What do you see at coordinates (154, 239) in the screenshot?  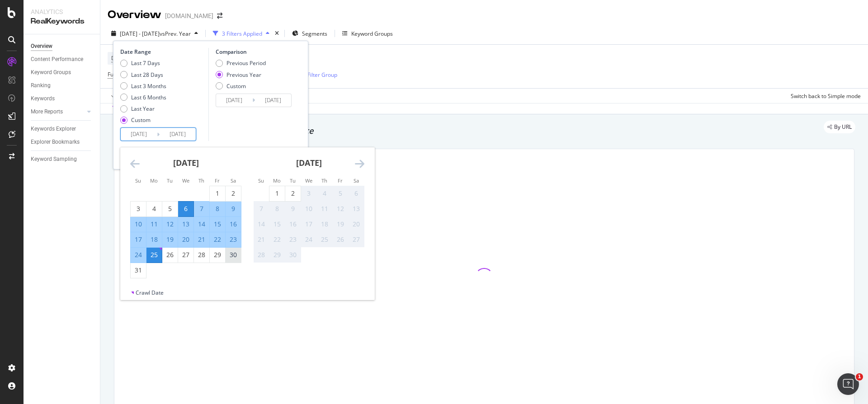 I see `td: Selected. Monday, August 18, 2025` at bounding box center [154, 239].